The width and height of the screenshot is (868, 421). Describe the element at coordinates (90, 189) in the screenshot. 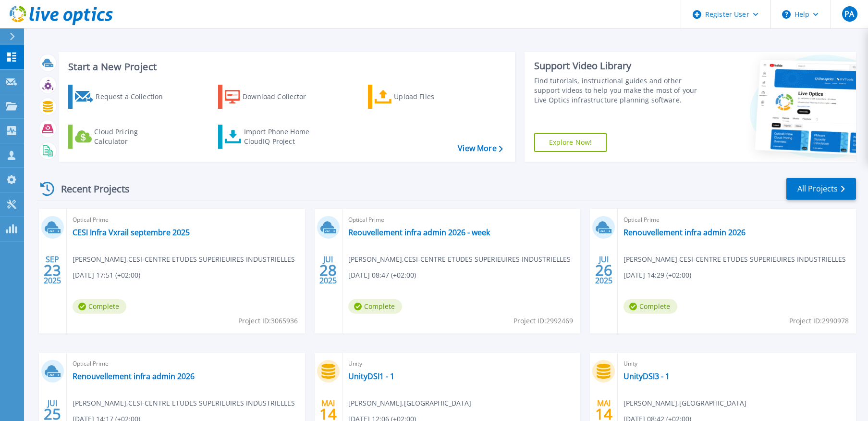

I see `div: Recent Projects` at that location.